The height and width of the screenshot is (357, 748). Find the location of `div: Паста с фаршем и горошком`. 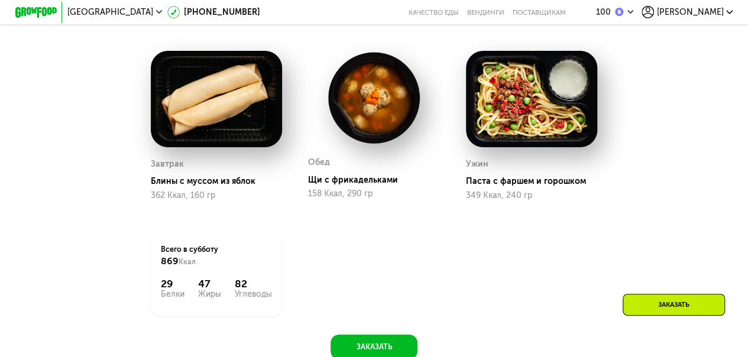

div: Паста с фаршем и горошком is located at coordinates (536, 182).